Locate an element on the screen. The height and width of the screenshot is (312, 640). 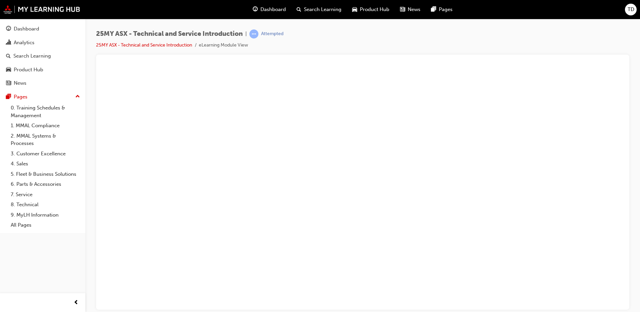
span: TD is located at coordinates (631, 9).